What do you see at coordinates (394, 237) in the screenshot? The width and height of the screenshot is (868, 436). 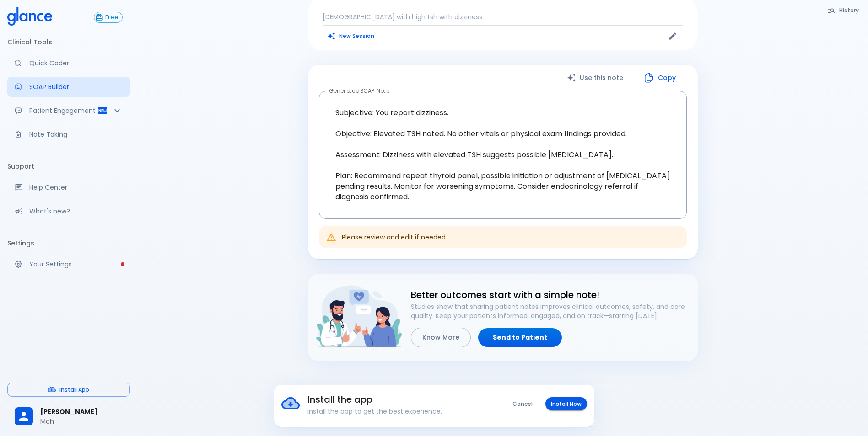 I see `div: Please review and edit if needed.` at bounding box center [394, 237].